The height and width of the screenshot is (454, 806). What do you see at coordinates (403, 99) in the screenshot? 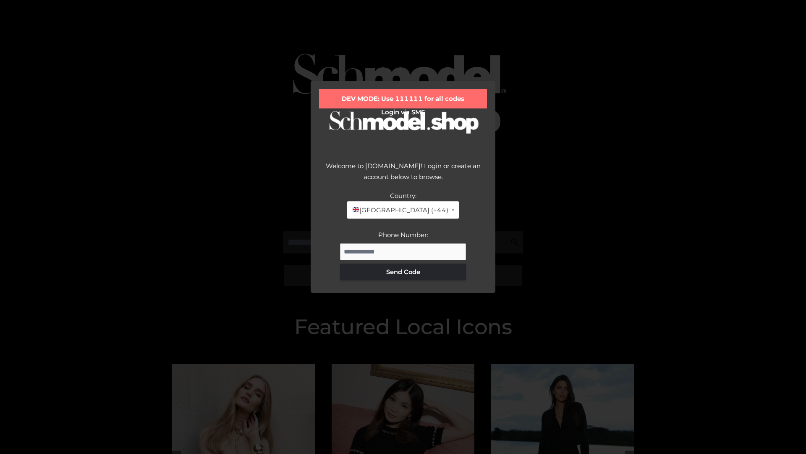
I see `div: DEV MODE: Use 111111 for all codes` at bounding box center [403, 99].